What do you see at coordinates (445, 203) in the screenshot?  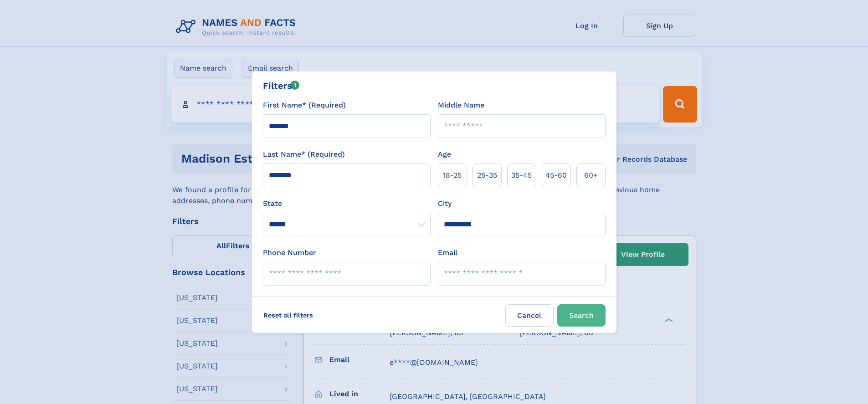 I see `label: City` at bounding box center [445, 203].